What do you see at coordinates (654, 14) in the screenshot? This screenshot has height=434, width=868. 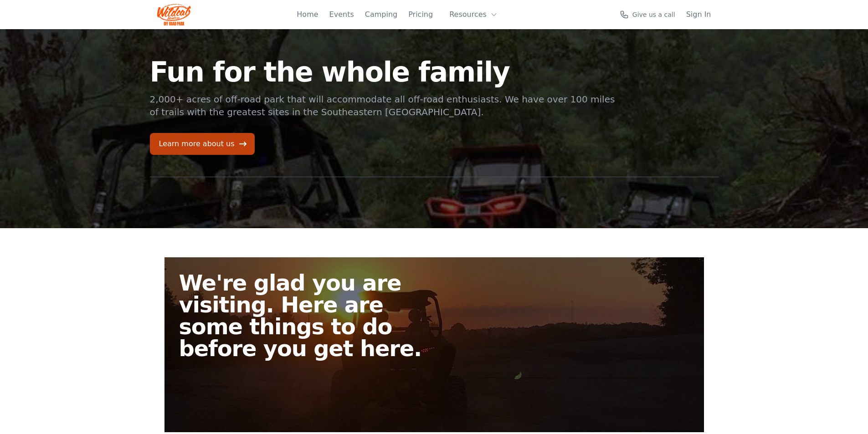 I see `span: Give us a call` at bounding box center [654, 14].